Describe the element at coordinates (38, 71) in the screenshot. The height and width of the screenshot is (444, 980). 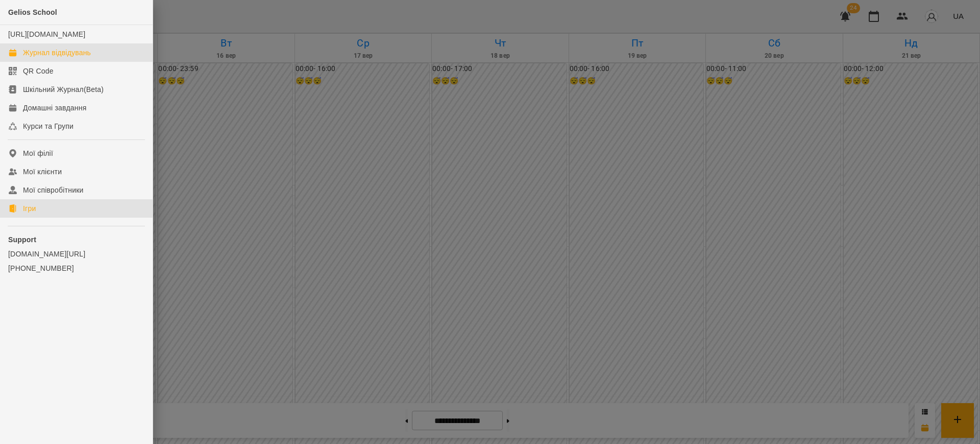
I see `div: QR Code` at that location.